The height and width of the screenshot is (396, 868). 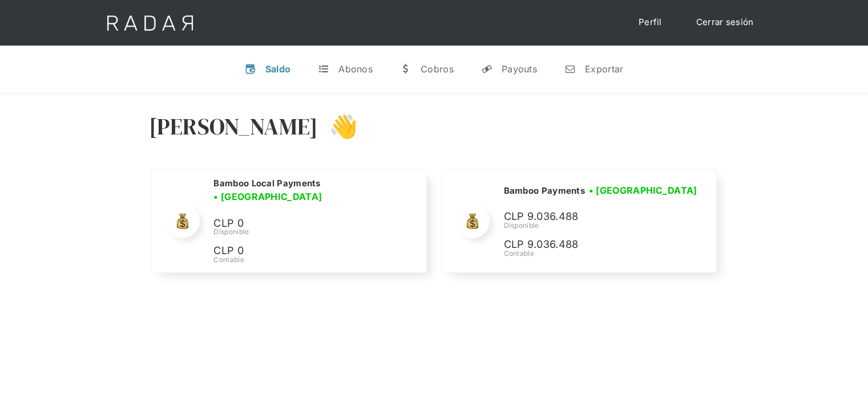 What do you see at coordinates (570, 69) in the screenshot?
I see `div: n` at bounding box center [570, 69].